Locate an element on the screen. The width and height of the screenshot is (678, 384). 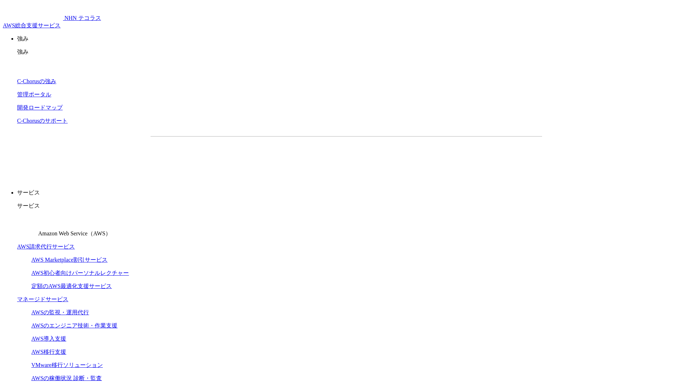
a: 資料を請求する is located at coordinates (285, 157).